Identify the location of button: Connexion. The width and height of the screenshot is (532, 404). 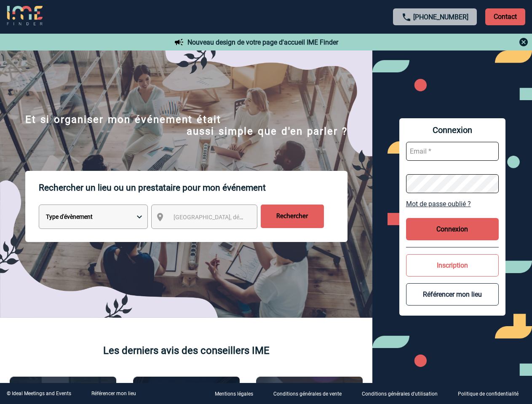
(452, 229).